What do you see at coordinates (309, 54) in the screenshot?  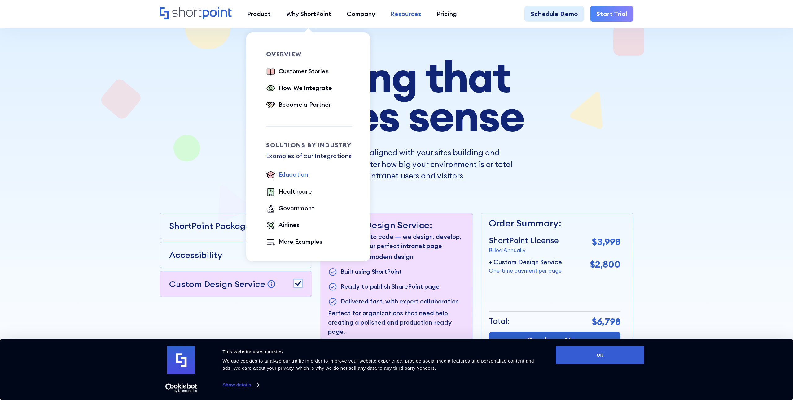 I see `div: Overview` at bounding box center [309, 54].